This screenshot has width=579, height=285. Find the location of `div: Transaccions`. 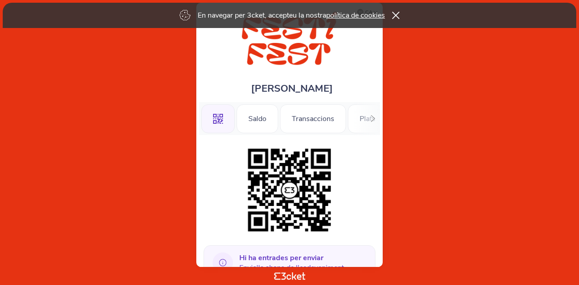

div: Transaccions is located at coordinates (313, 119).